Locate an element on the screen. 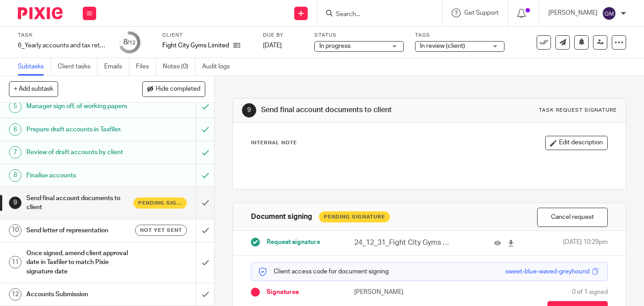  span: Hide completed is located at coordinates (178, 89).